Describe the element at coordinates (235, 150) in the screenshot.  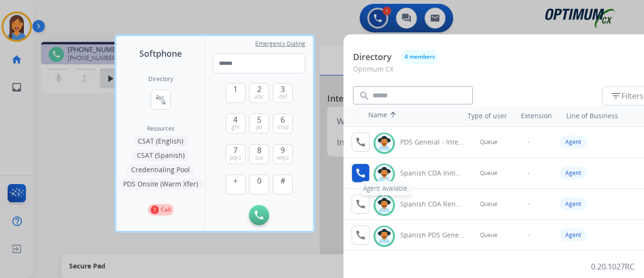
I see `span: 7` at that location.